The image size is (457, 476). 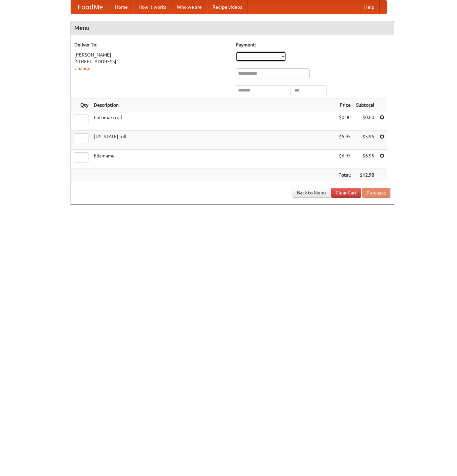 I want to click on h5: Payment:, so click(x=313, y=45).